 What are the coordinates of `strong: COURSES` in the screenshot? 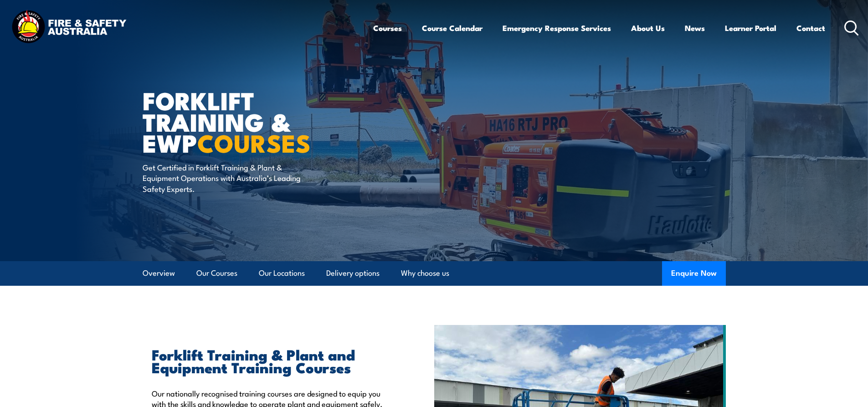 It's located at (254, 142).